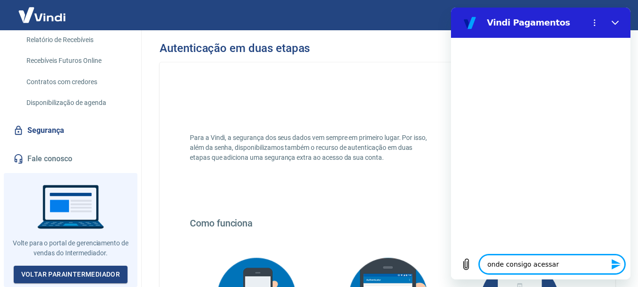 This screenshot has height=287, width=638. I want to click on button: Carregar arquivo, so click(15, 256).